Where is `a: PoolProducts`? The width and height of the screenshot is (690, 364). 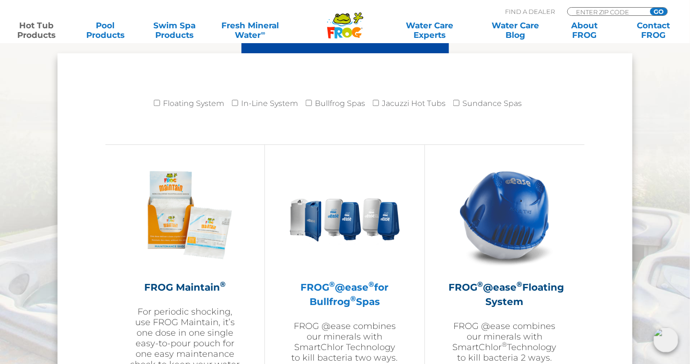 a: PoolProducts is located at coordinates (105, 30).